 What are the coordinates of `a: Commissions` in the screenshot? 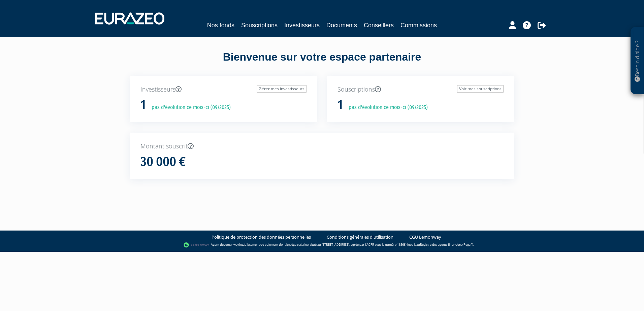 It's located at (418, 25).